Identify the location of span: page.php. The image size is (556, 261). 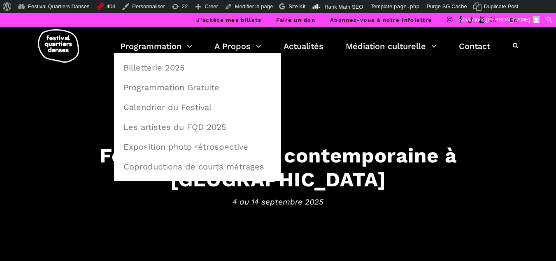
(407, 6).